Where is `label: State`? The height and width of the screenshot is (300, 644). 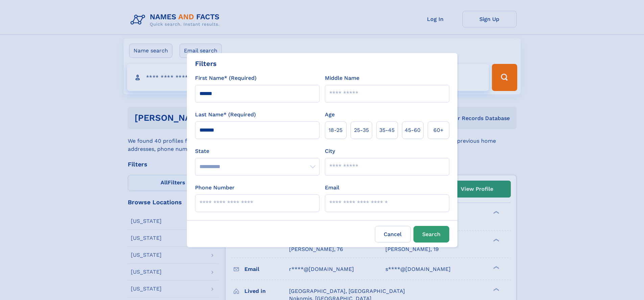
label: State is located at coordinates (257, 151).